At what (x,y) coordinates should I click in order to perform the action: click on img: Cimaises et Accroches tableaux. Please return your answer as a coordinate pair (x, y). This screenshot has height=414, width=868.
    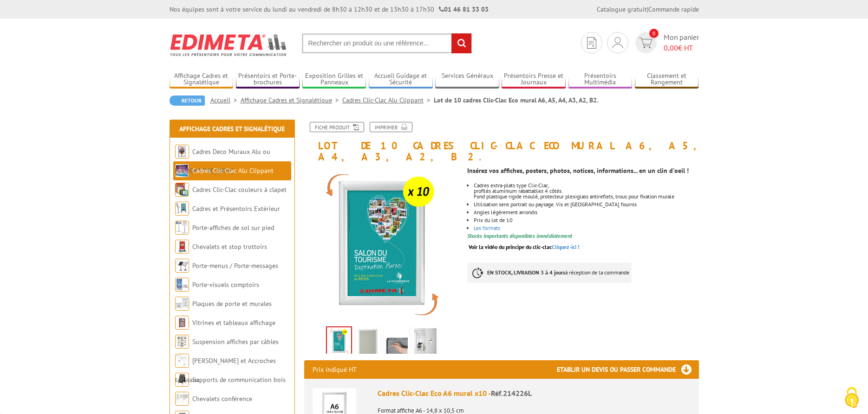
    Looking at the image, I should click on (182, 361).